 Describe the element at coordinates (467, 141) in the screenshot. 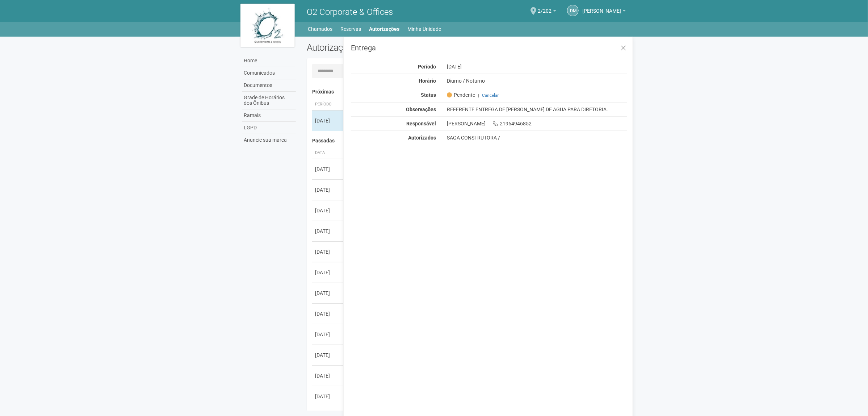

I see `h4: Passadas` at that location.